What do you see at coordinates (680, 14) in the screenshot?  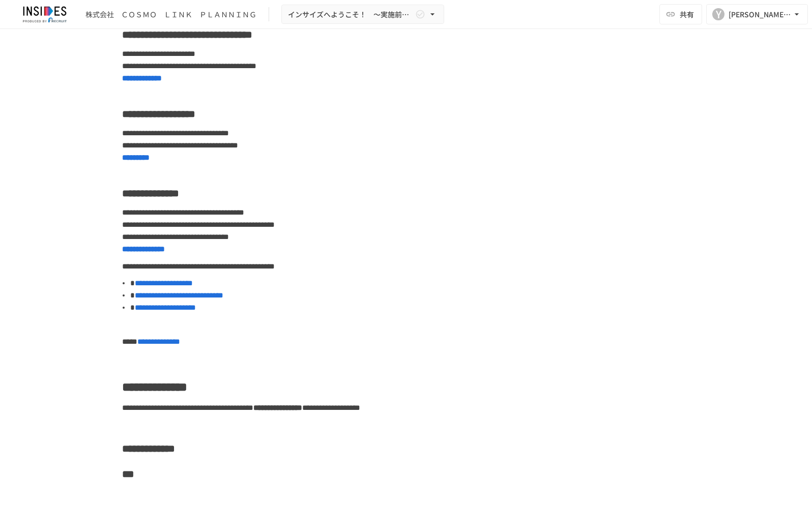 I see `button: 共有` at bounding box center [680, 14].